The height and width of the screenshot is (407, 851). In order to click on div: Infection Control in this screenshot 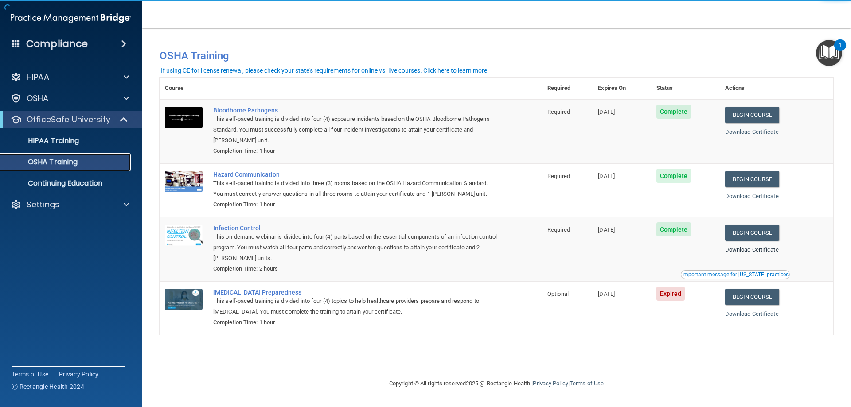, I will do `click(355, 228)`.